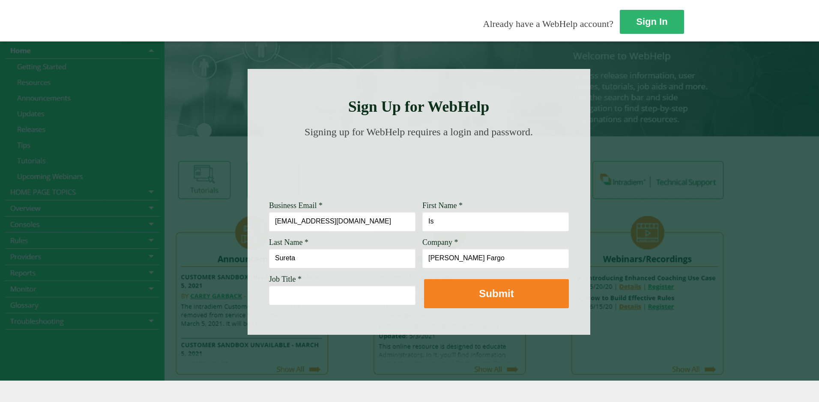 The width and height of the screenshot is (819, 402). I want to click on span: Business Email *, so click(295, 206).